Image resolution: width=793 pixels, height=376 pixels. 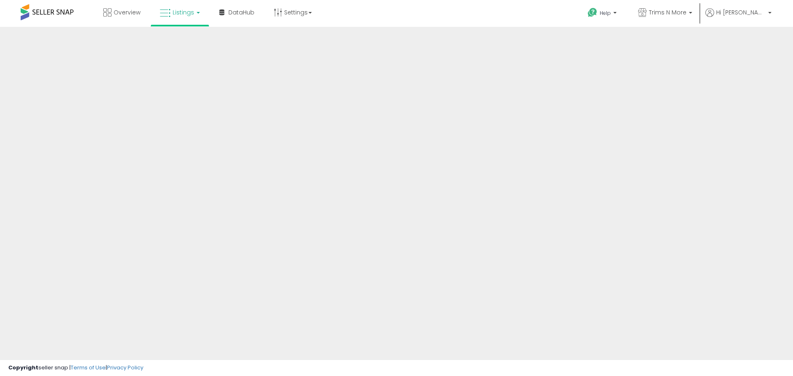 What do you see at coordinates (241, 12) in the screenshot?
I see `span: DataHub` at bounding box center [241, 12].